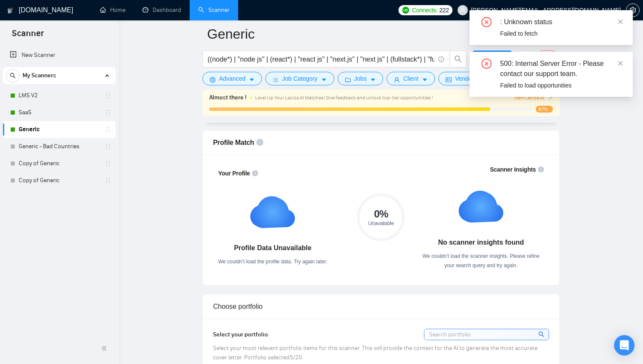  What do you see at coordinates (411, 79) in the screenshot?
I see `span: Client` at bounding box center [411, 79].